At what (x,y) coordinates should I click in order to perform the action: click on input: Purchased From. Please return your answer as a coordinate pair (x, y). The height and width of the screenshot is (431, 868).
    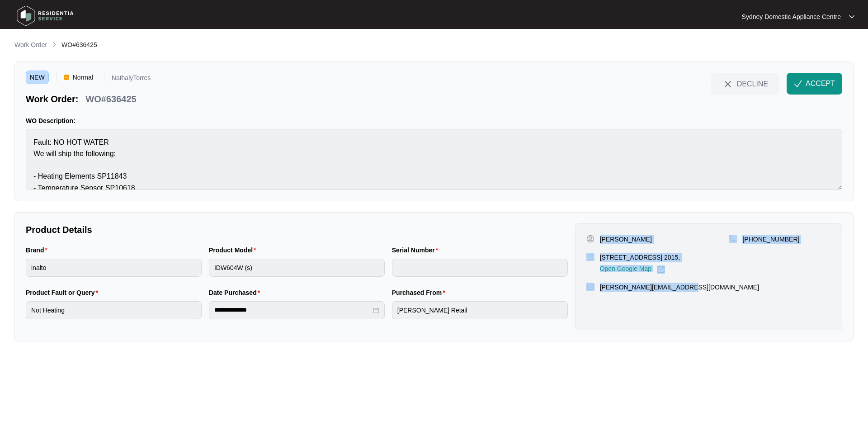
    Looking at the image, I should click on (480, 310).